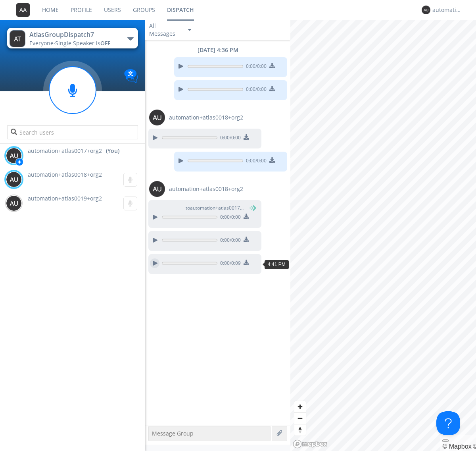 This screenshot has height=451, width=476. What do you see at coordinates (65, 151) in the screenshot?
I see `span: automation+atlas0017+org2` at bounding box center [65, 151].